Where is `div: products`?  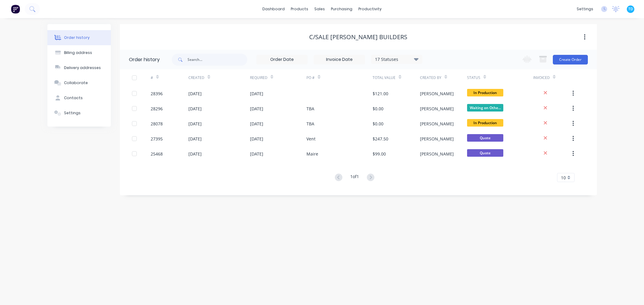
div: products is located at coordinates (299, 9).